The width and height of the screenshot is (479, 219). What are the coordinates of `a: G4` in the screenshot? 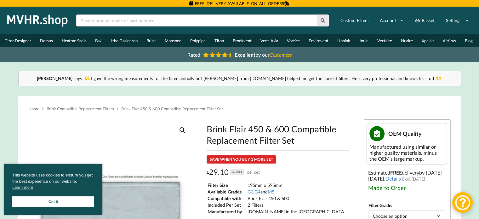 It's located at (257, 192).